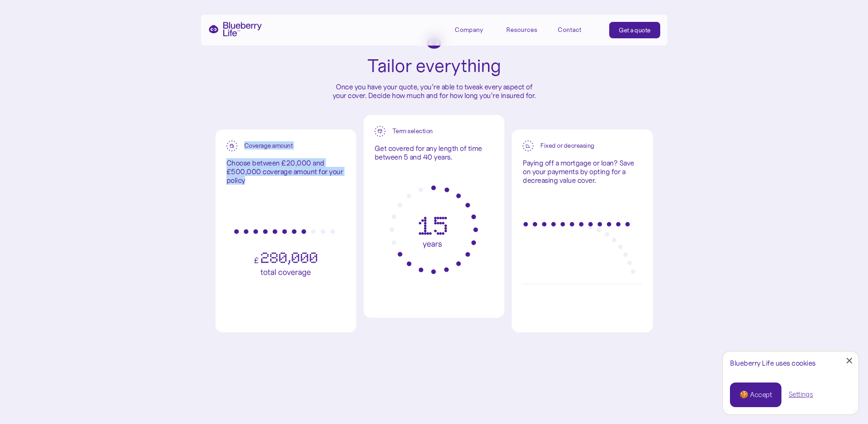 This screenshot has height=424, width=868. What do you see at coordinates (434, 91) in the screenshot?
I see `p: Once you have your quote, you’re able to tweak every aspect of your cover. Decide how much and fo...` at bounding box center [434, 91].